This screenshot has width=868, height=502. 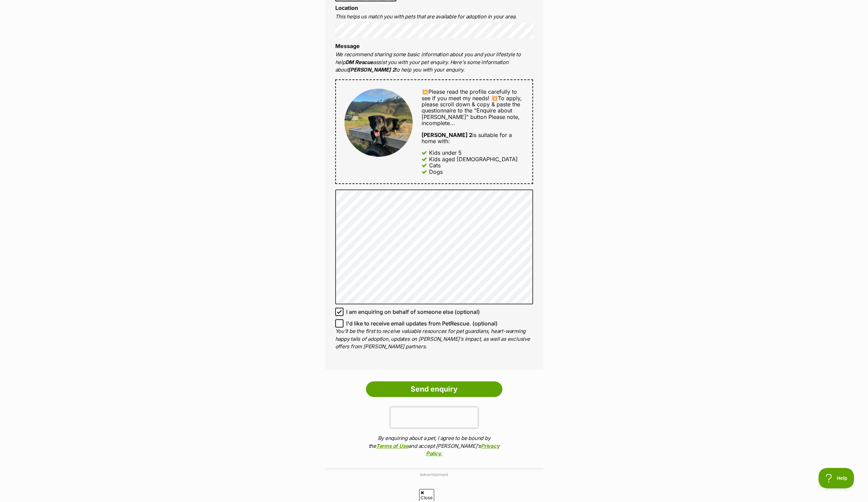 What do you see at coordinates (436, 172) in the screenshot?
I see `div: Dogs` at bounding box center [436, 172].